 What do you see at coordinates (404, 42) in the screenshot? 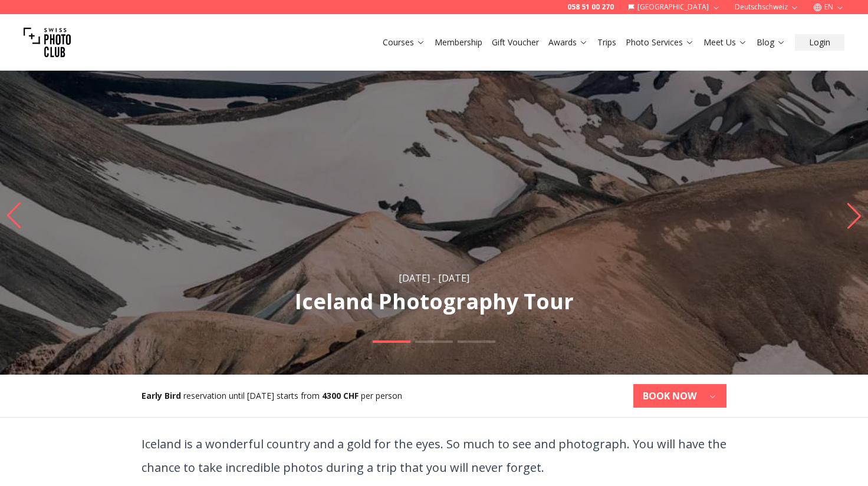
I see `button: Courses` at bounding box center [404, 42].